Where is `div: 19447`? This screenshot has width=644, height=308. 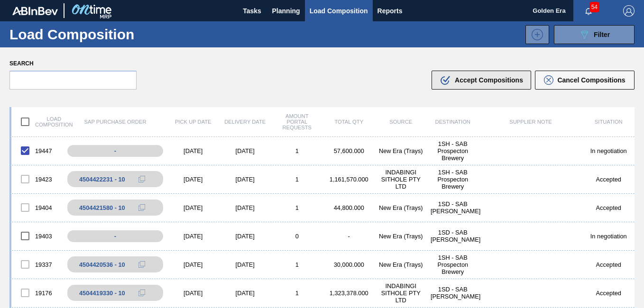
div: 19447 is located at coordinates (37, 151).